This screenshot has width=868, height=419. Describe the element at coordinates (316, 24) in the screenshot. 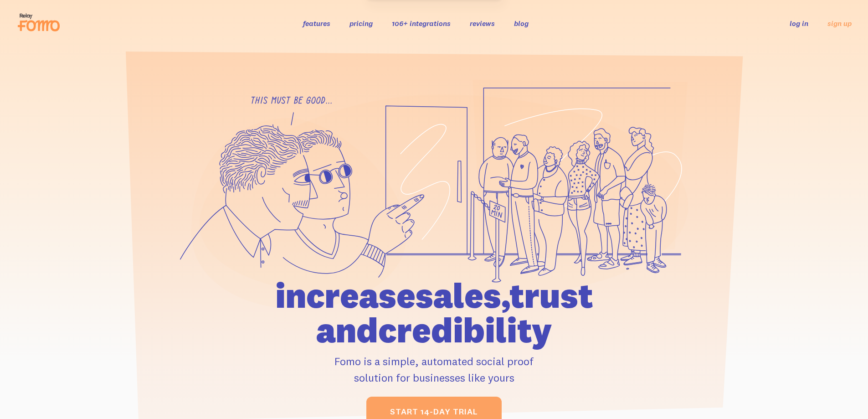

I see `a: features` at that location.